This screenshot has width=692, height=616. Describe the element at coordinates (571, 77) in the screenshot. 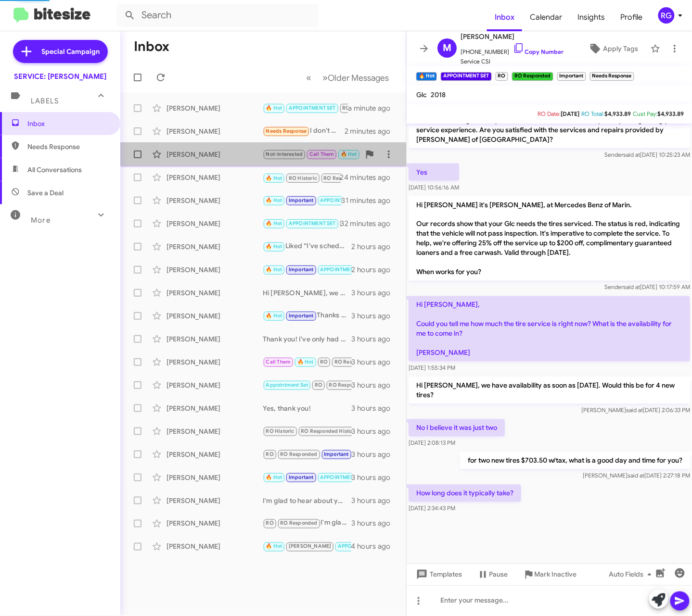

I see `small: Important` at that location.